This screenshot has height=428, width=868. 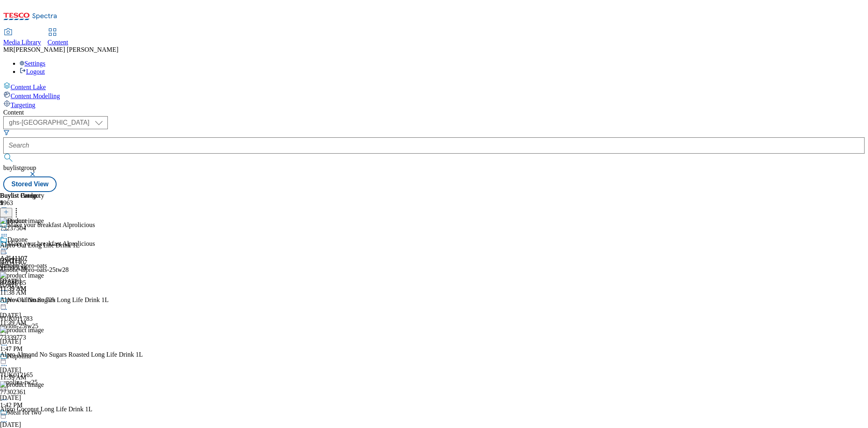 I want to click on a: Media Library, so click(x=22, y=37).